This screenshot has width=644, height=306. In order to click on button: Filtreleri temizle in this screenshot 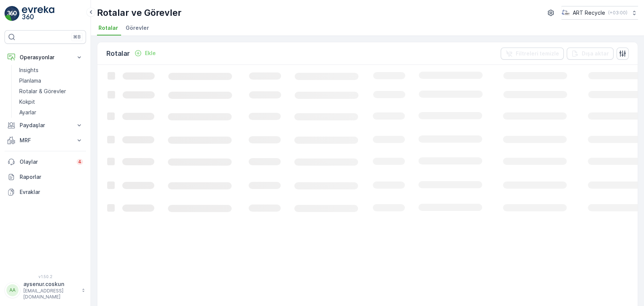, I will do `click(532, 53)`.